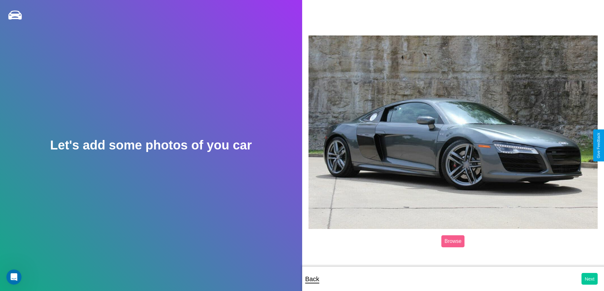 The image size is (604, 291). I want to click on button: Next, so click(590, 279).